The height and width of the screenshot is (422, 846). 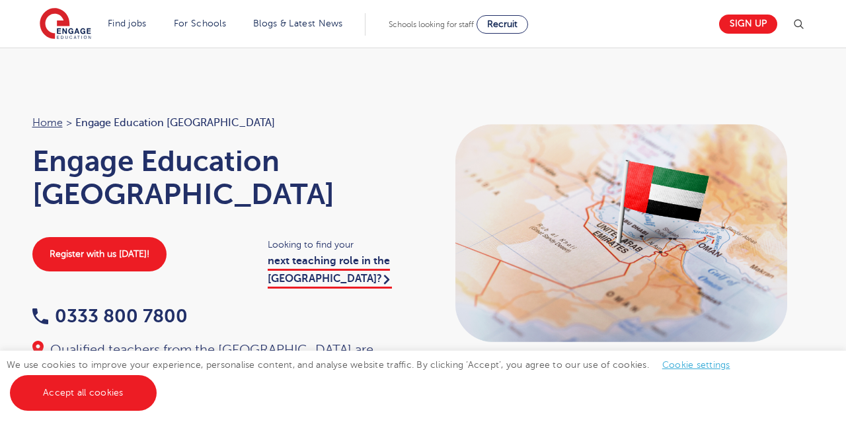 I want to click on nav: breadcrumb, so click(x=221, y=123).